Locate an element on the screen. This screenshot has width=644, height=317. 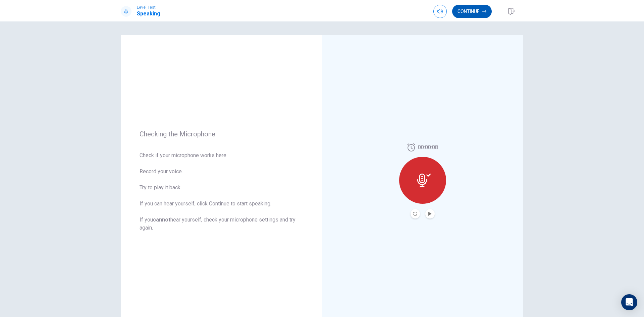
button: Continue is located at coordinates (472, 11).